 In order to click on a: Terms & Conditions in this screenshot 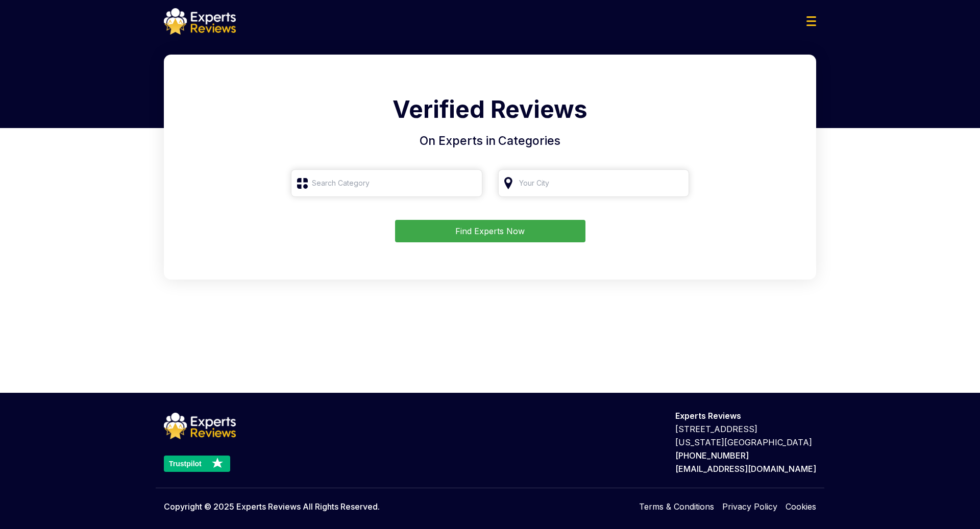, I will do `click(677, 506)`.